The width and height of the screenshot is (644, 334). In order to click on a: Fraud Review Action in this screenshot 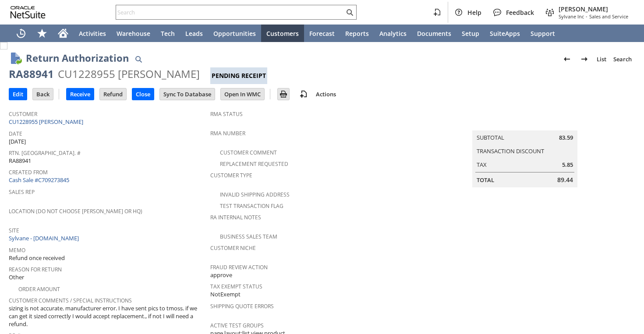, I will do `click(238, 267)`.